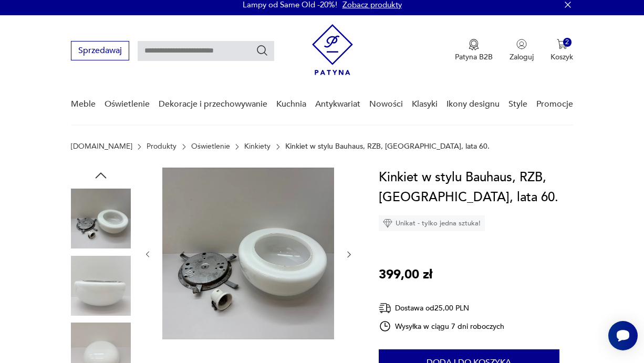 The width and height of the screenshot is (644, 363). Describe the element at coordinates (562, 44) in the screenshot. I see `img: Ikona koszyka` at that location.